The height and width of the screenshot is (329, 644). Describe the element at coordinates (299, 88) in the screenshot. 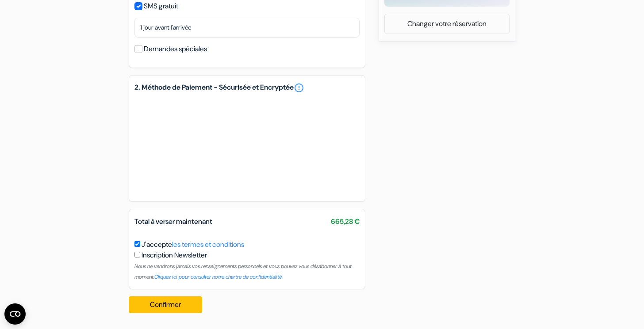

I see `a: error_outline` at that location.